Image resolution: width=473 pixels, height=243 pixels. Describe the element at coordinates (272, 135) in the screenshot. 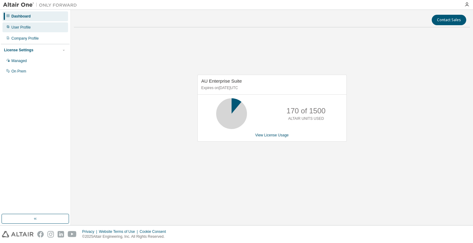

I see `a: View License Usage` at that location.